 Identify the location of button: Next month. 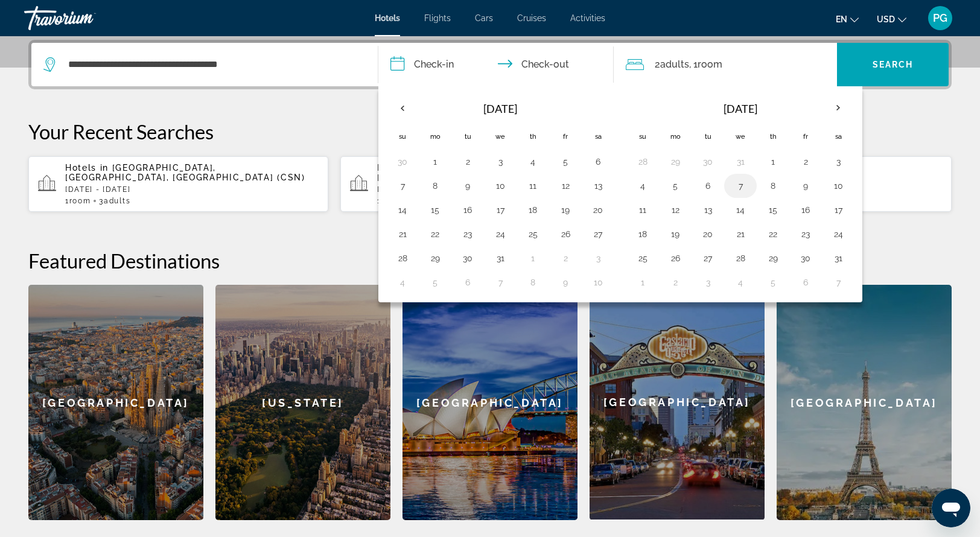
(838, 108).